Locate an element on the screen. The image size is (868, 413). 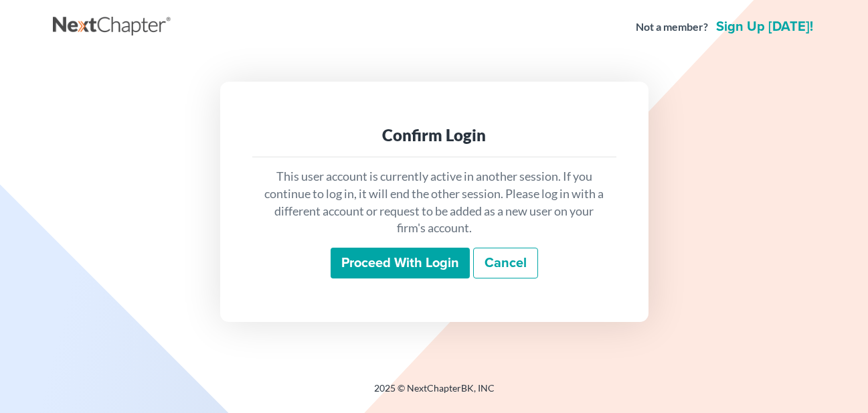
input: Proceed with login is located at coordinates (400, 263).